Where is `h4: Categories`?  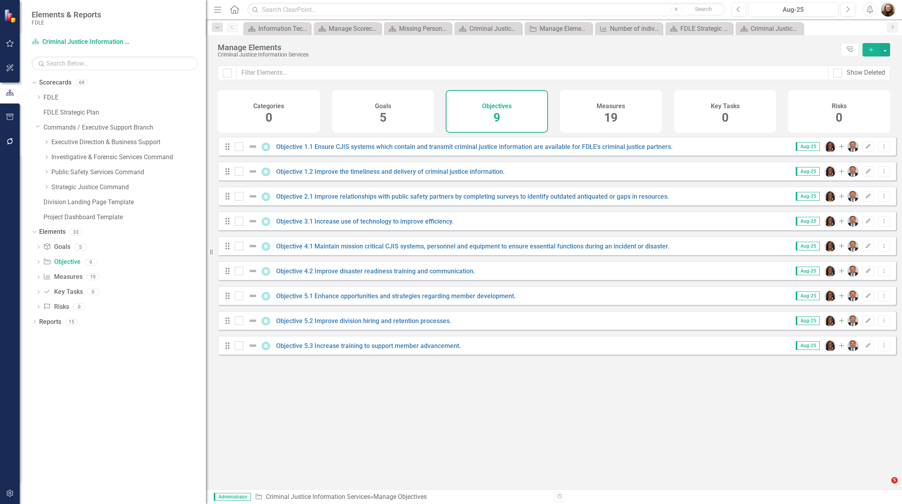
h4: Categories is located at coordinates (269, 106).